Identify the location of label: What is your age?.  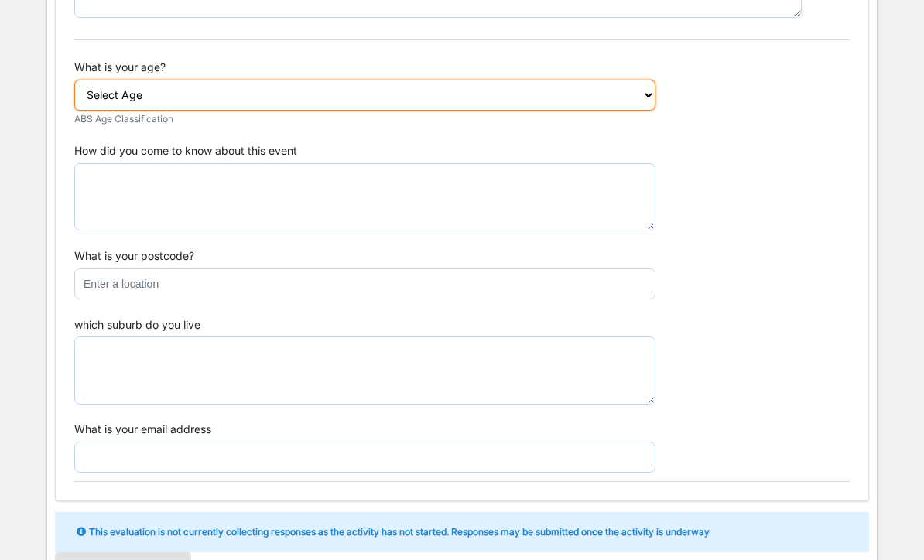
(120, 68).